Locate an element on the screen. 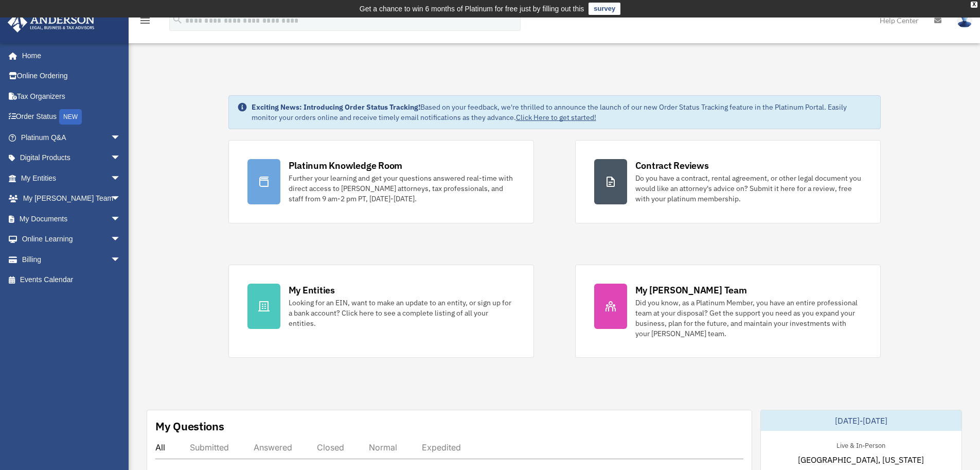 The image size is (980, 470). div: All is located at coordinates (160, 448).